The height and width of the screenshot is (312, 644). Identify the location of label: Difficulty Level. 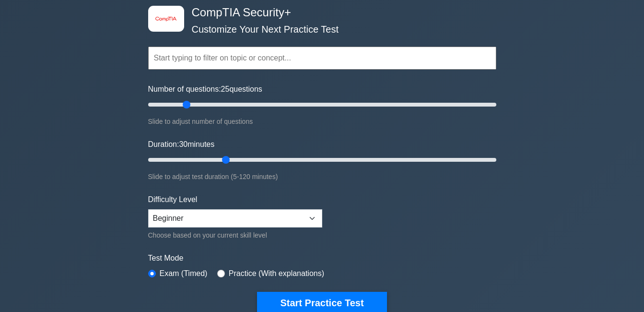
(173, 199).